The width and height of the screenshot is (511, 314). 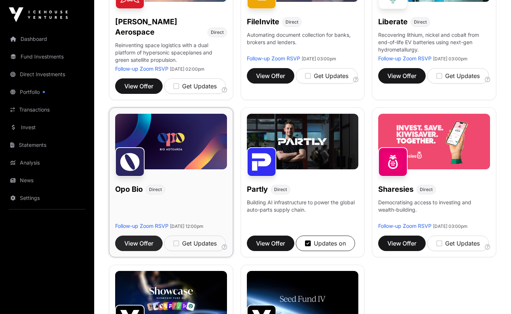 What do you see at coordinates (263, 22) in the screenshot?
I see `h1: FileInvite` at bounding box center [263, 22].